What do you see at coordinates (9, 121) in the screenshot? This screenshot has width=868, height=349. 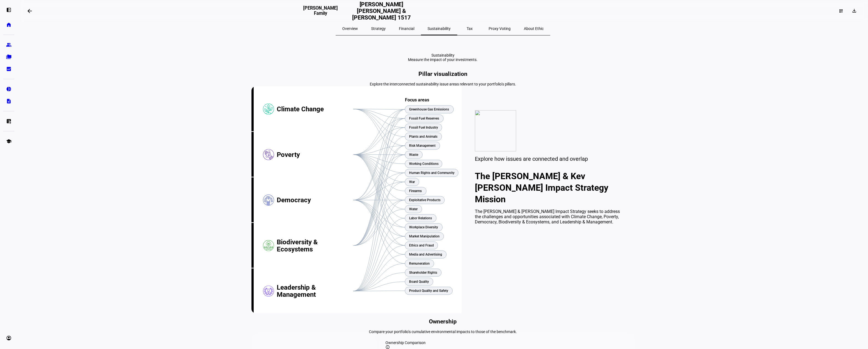 I see `eth-mat-symbol: list_alt_add` at bounding box center [9, 121].